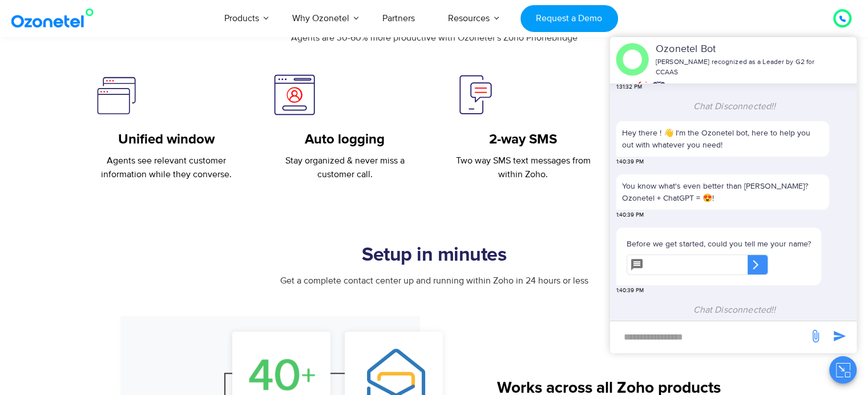 This screenshot has height=395, width=868. What do you see at coordinates (295, 94) in the screenshot?
I see `img: auto-login` at bounding box center [295, 94].